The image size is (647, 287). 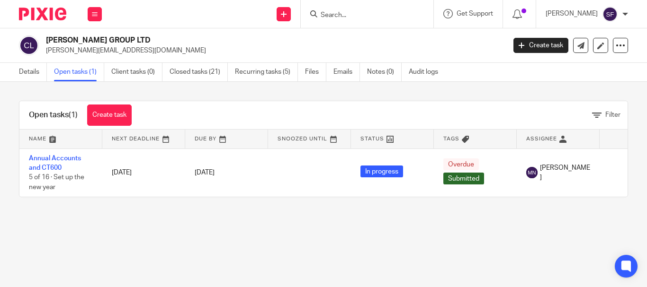 I want to click on span: Get Support, so click(x=475, y=14).